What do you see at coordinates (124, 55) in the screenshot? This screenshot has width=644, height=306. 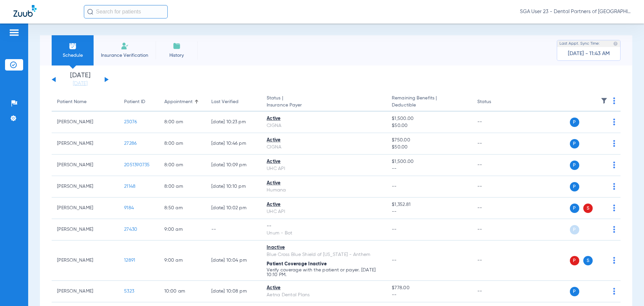 I see `span: Insurance Verification` at bounding box center [124, 55].